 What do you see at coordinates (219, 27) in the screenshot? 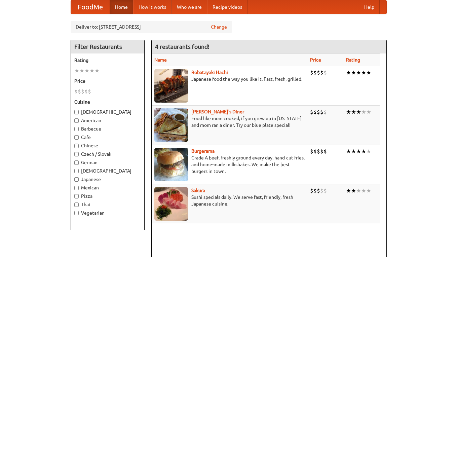
I see `a: Change` at bounding box center [219, 27].